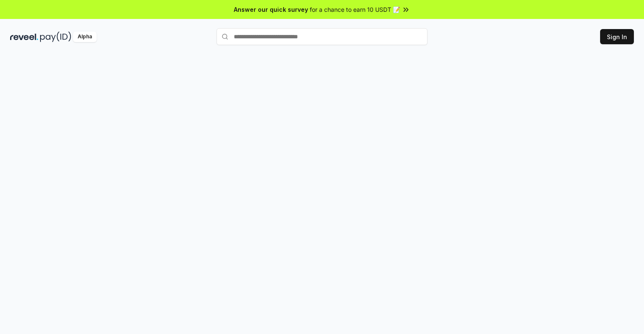  Describe the element at coordinates (355, 9) in the screenshot. I see `span: for a chance to earn 10 USDT 📝` at that location.